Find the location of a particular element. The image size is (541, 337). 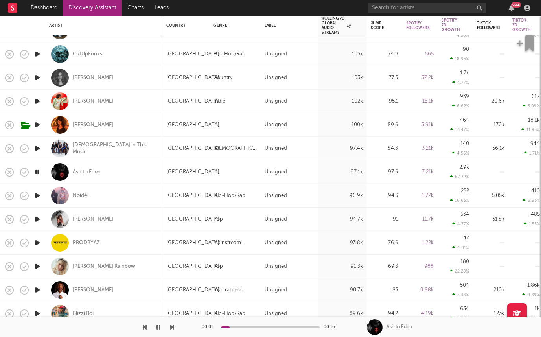

div: 5.05k is located at coordinates (491, 196).